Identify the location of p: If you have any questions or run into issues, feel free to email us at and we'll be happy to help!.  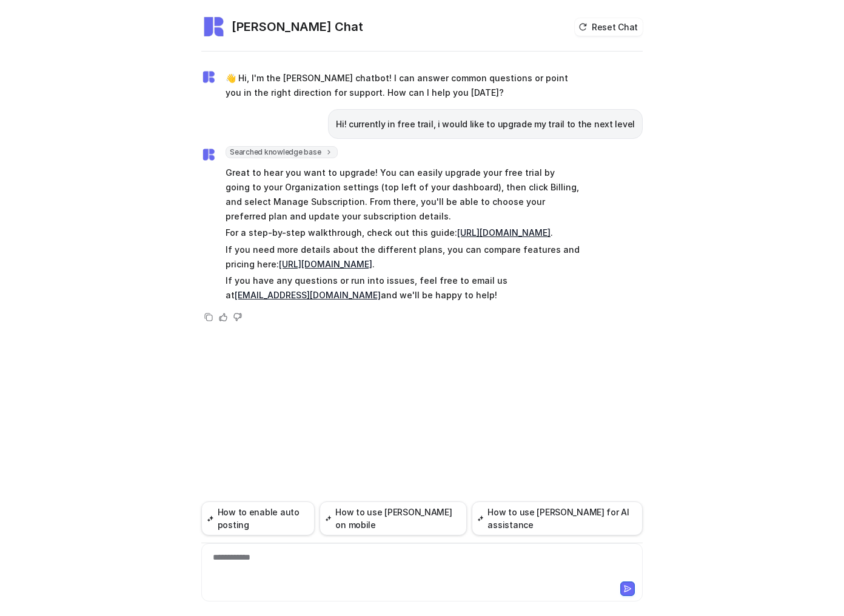
(403, 288).